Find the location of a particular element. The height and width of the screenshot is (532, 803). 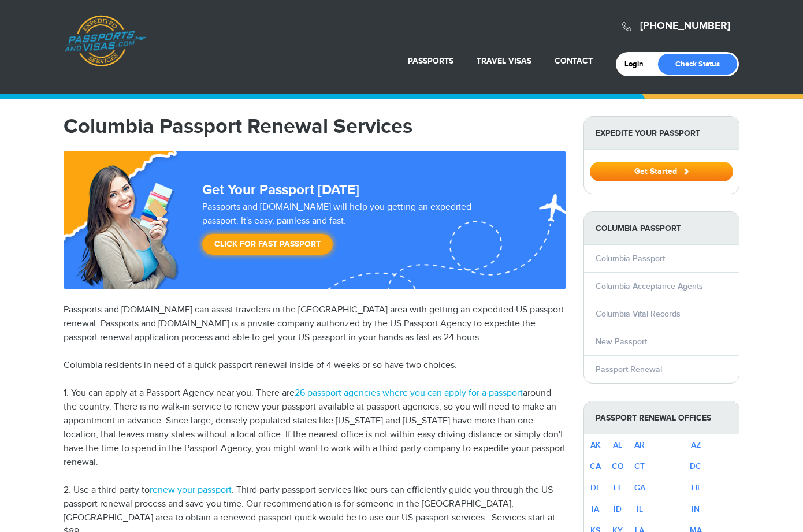

a: IA is located at coordinates (595, 508).